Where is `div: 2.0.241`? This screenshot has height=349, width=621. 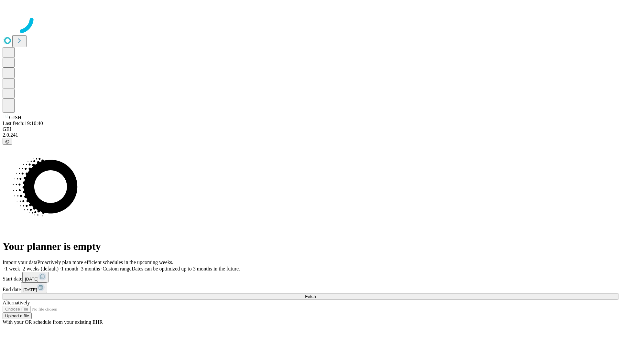 div: 2.0.241 is located at coordinates (311, 135).